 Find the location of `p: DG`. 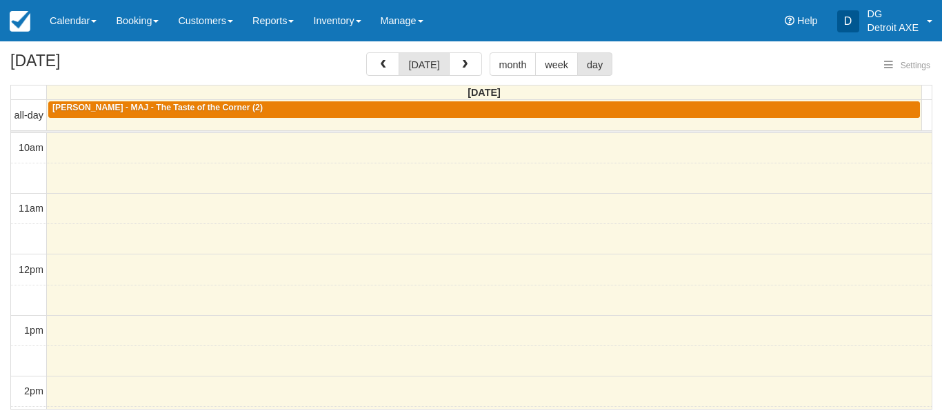

p: DG is located at coordinates (893, 14).